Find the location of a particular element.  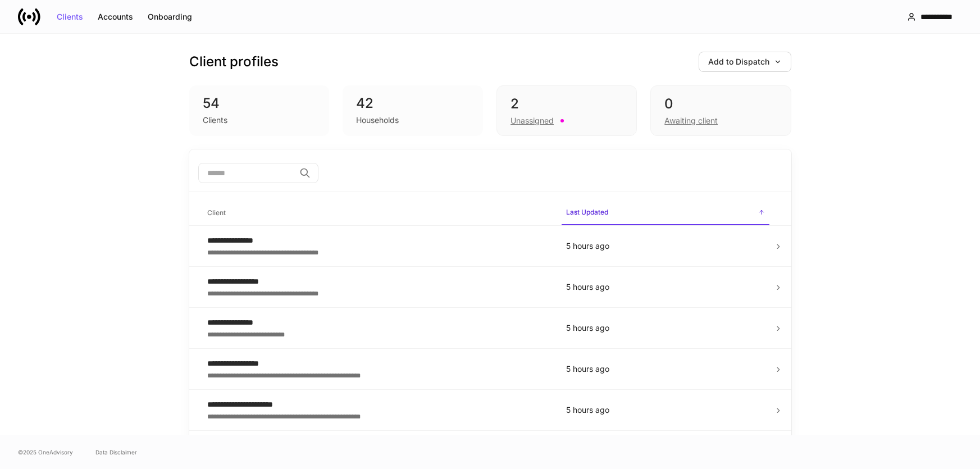

button: Accounts is located at coordinates (115, 17).